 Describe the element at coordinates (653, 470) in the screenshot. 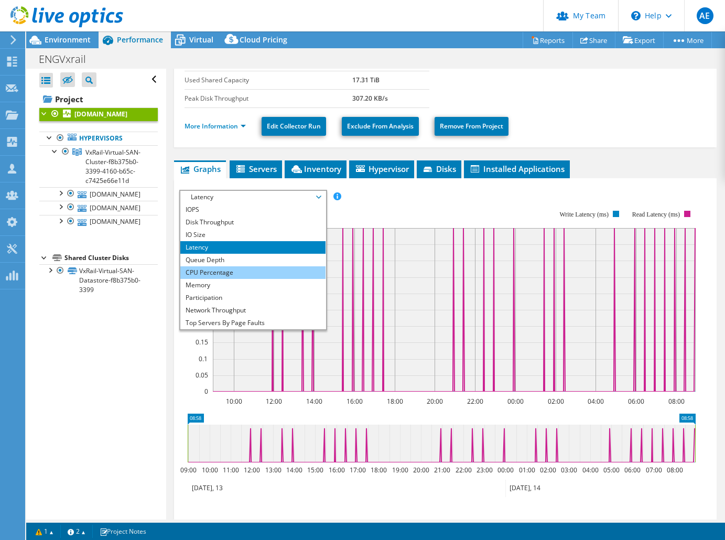

I see `text: 07:00` at that location.